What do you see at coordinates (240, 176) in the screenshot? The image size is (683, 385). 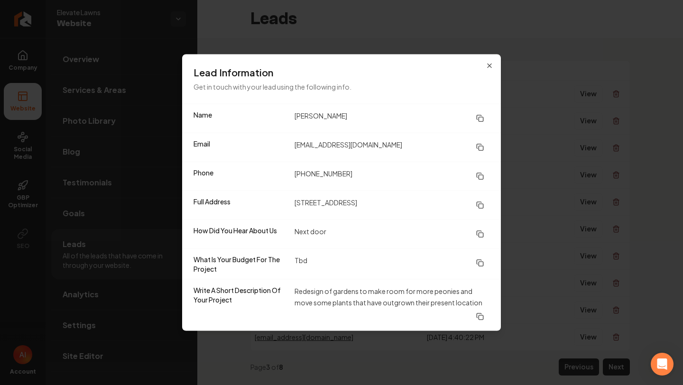 I see `dt: Phone` at bounding box center [240, 176].